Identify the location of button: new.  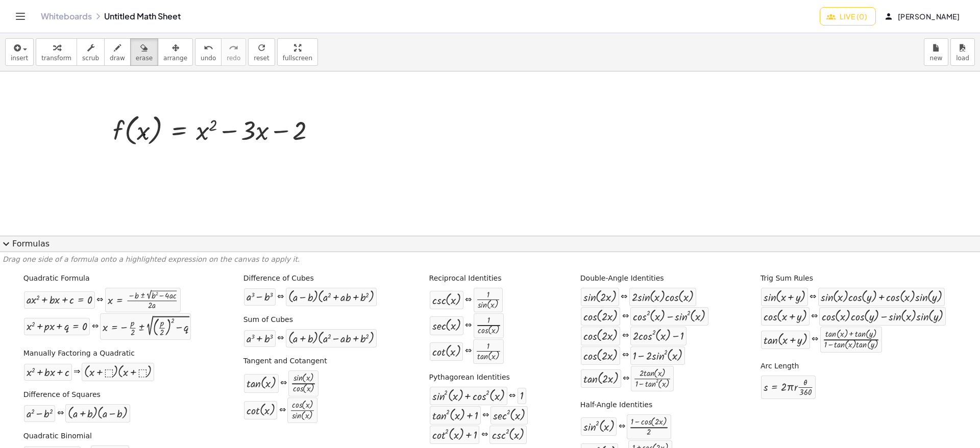
(936, 52).